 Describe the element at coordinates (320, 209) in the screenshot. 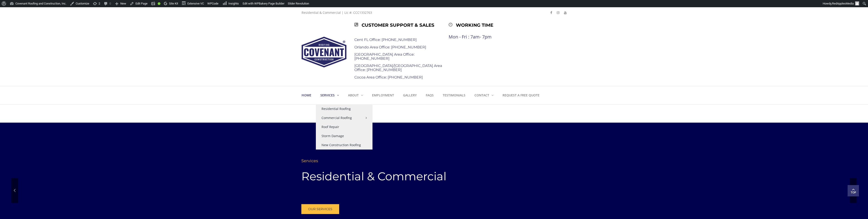

I see `a: OUR SERVICES` at that location.